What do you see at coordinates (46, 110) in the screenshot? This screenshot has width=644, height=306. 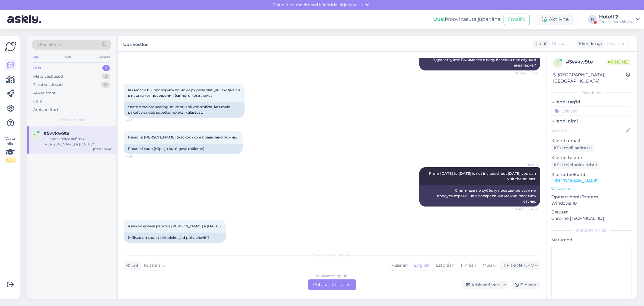 I see `div: Arhiveeritud` at bounding box center [46, 110].